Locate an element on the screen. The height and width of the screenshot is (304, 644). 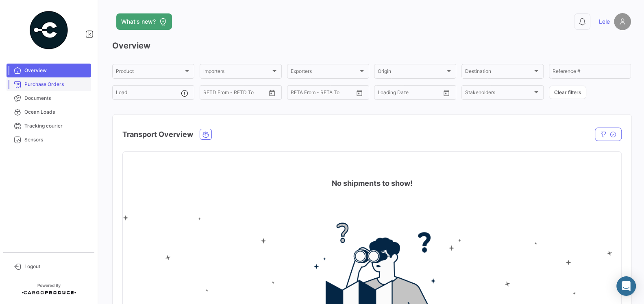
span: Lele is located at coordinates (604, 21).